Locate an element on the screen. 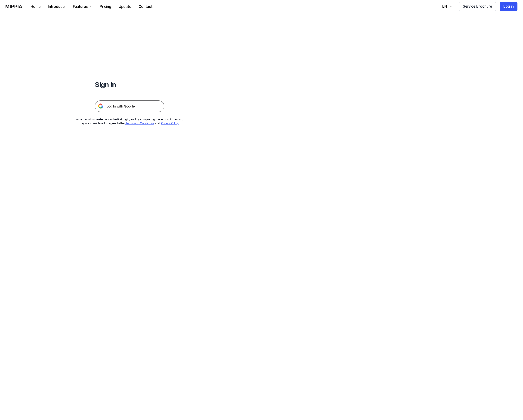  a: Terms and Conditions is located at coordinates (140, 124).